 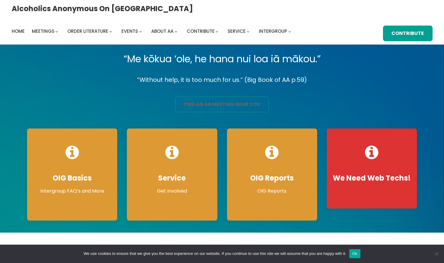 I want to click on span: We use cookies to ensure that we give you the best experience on our website. If you continue to ..., so click(x=215, y=254).